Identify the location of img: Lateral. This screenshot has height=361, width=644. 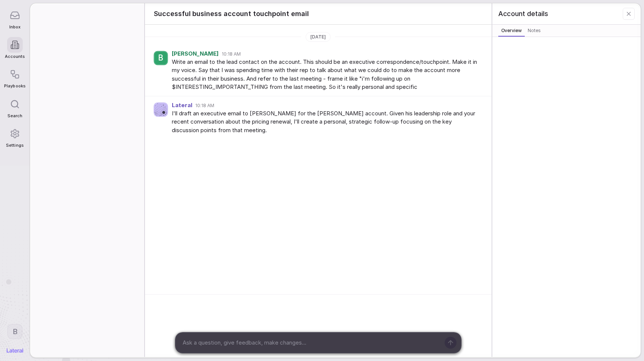
(15, 350).